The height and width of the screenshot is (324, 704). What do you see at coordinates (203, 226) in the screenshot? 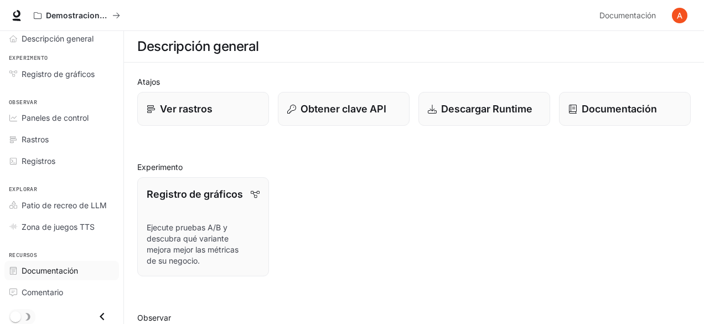
I see `a: Registro de gráficosEjecute pruebas A/B y descubra qué variante mejora mejor las métricas de su n...` at bounding box center [203, 226].